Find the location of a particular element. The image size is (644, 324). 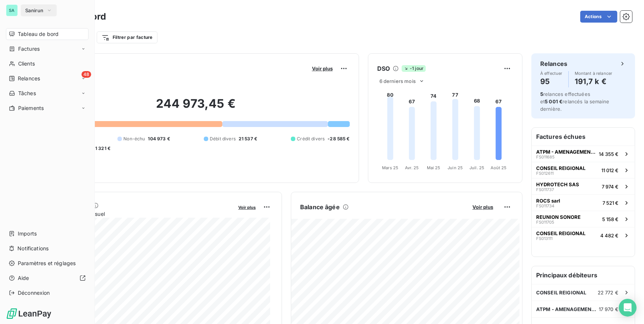

a: Tableau de bord is located at coordinates (47, 34).